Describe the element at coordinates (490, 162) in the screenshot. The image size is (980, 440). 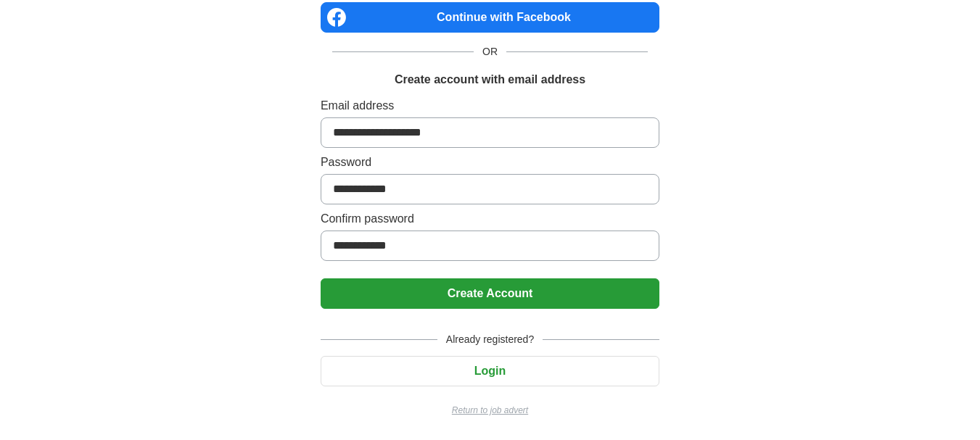
I see `label: Password` at that location.